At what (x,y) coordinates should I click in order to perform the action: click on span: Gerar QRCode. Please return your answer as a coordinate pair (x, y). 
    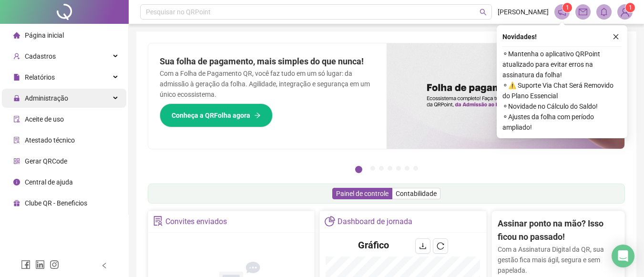
    Looking at the image, I should click on (46, 161).